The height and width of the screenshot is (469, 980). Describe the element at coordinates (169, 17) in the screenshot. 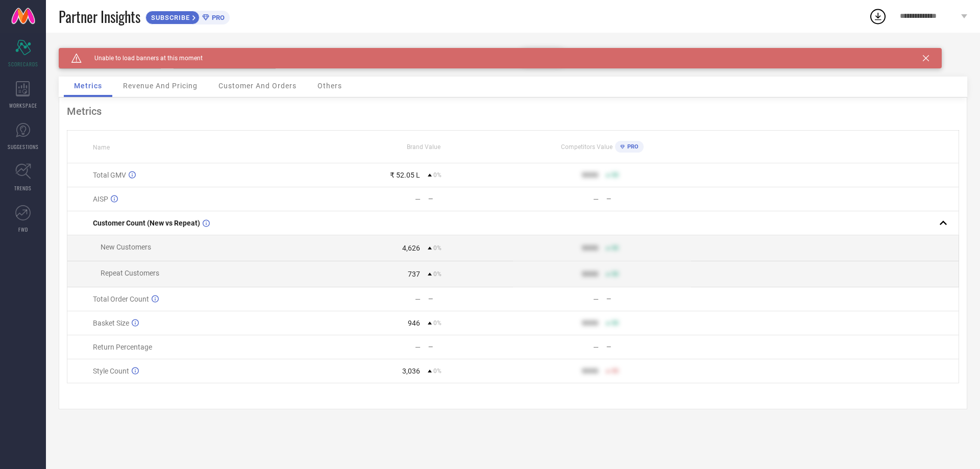

I see `span: SUBSCRIBE` at that location.